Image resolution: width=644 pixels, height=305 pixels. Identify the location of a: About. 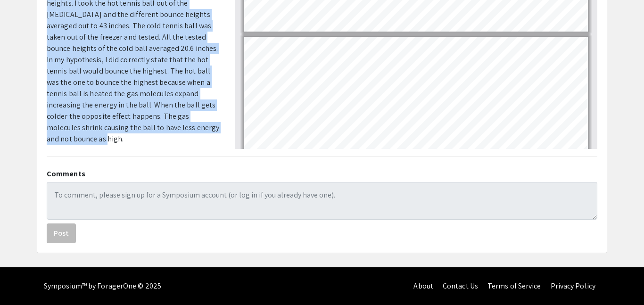
(423, 286).